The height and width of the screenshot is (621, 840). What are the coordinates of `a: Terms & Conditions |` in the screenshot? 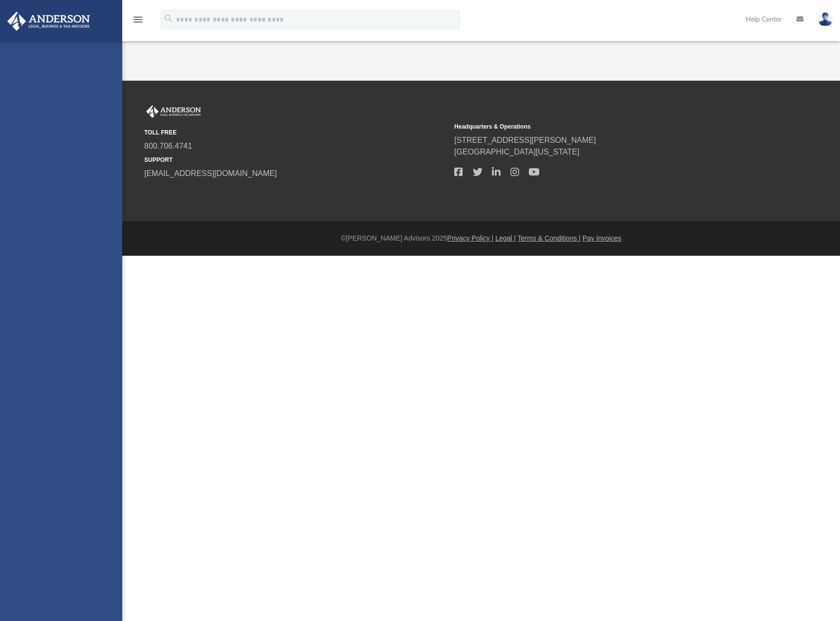 It's located at (549, 238).